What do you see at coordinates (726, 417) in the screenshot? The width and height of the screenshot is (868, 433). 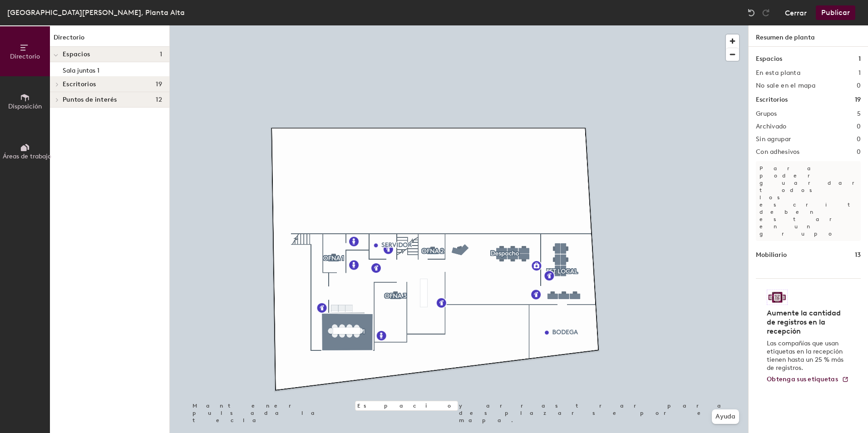 I see `button: Ayuda` at bounding box center [726, 417].